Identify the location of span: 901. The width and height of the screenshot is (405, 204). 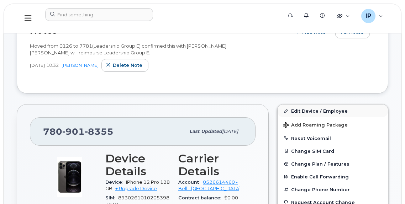
(73, 132).